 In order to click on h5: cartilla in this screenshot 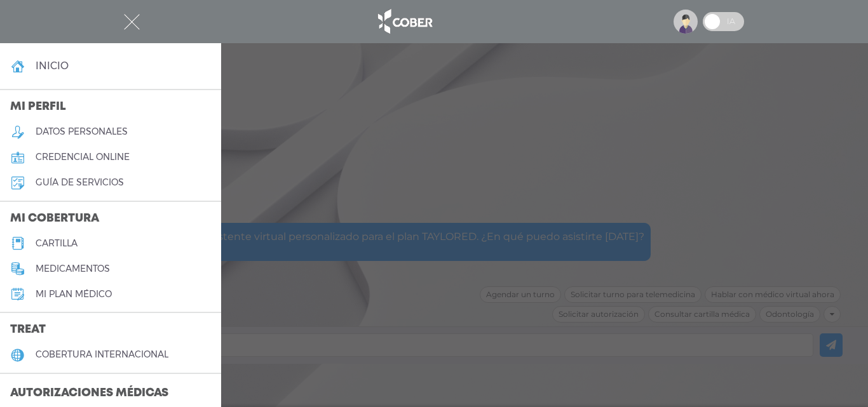, I will do `click(56, 243)`.